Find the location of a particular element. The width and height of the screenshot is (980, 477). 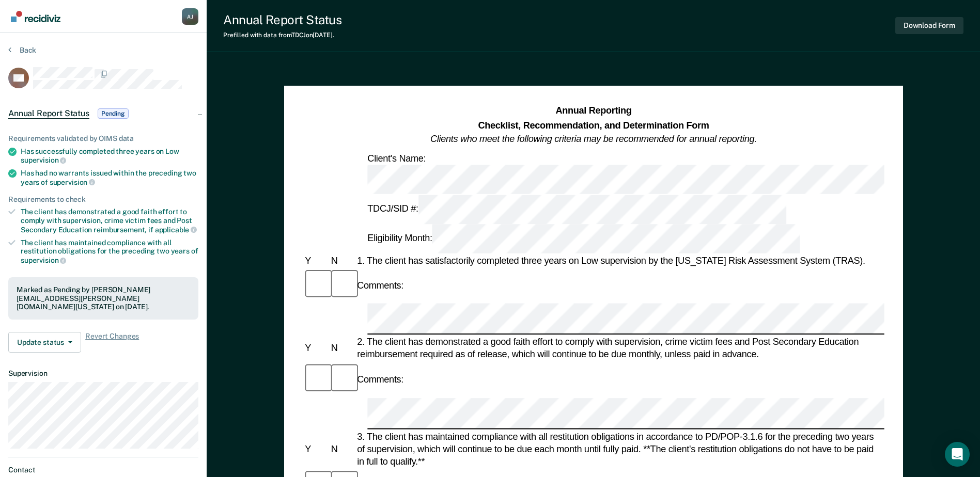

div: A J is located at coordinates (190, 16).